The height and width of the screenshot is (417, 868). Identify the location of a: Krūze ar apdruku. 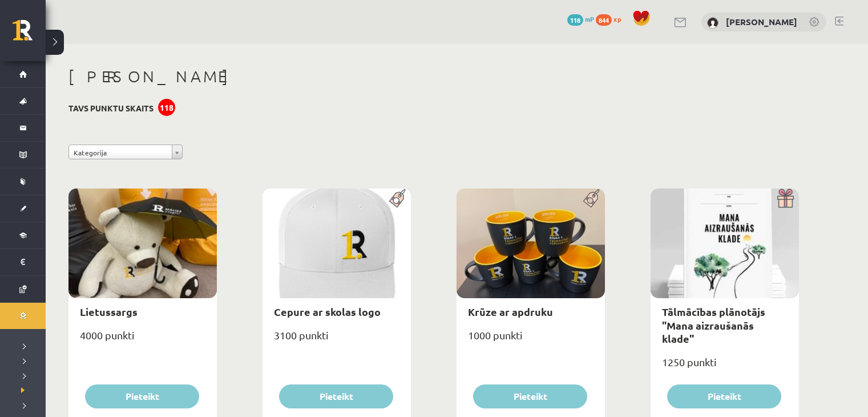
(510, 311).